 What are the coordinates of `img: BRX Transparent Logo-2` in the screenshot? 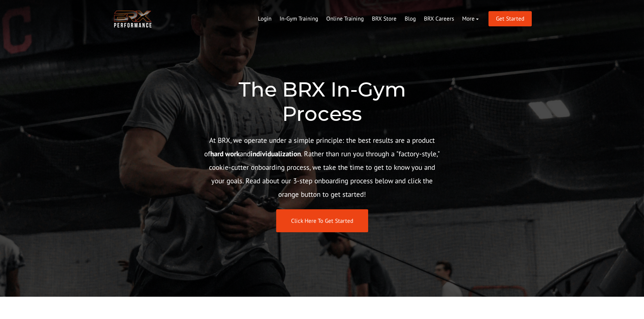 It's located at (133, 19).